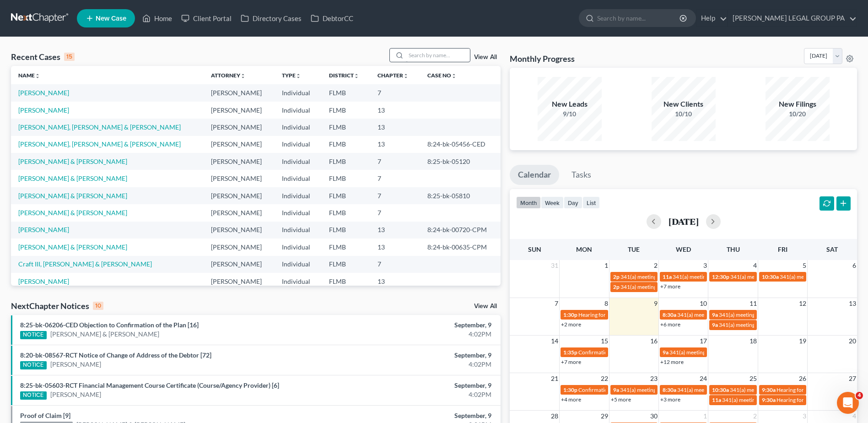 Image resolution: width=868 pixels, height=423 pixels. Describe the element at coordinates (711, 19) in the screenshot. I see `a: Help` at that location.